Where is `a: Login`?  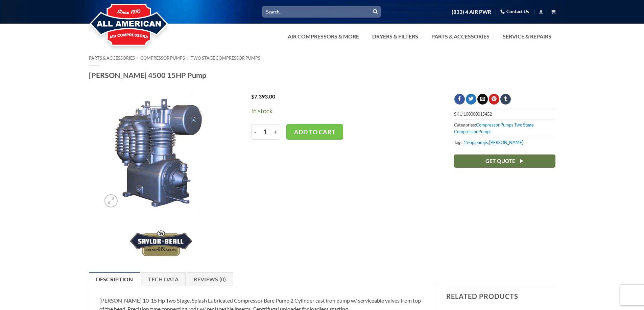
a: Login is located at coordinates (541, 11).